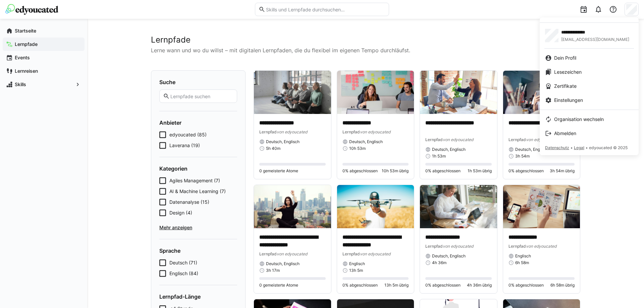 The height and width of the screenshot is (308, 644). I want to click on span: Datenschutz, so click(556, 148).